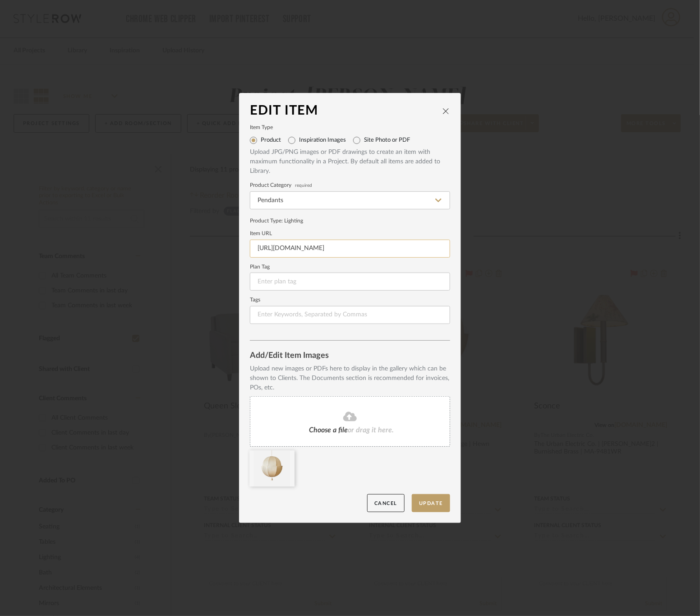  What do you see at coordinates (350, 378) in the screenshot?
I see `div: Upload new images or PDFs here to display in the gallery which can be shown to Clients. The Docum...` at bounding box center [350, 378].